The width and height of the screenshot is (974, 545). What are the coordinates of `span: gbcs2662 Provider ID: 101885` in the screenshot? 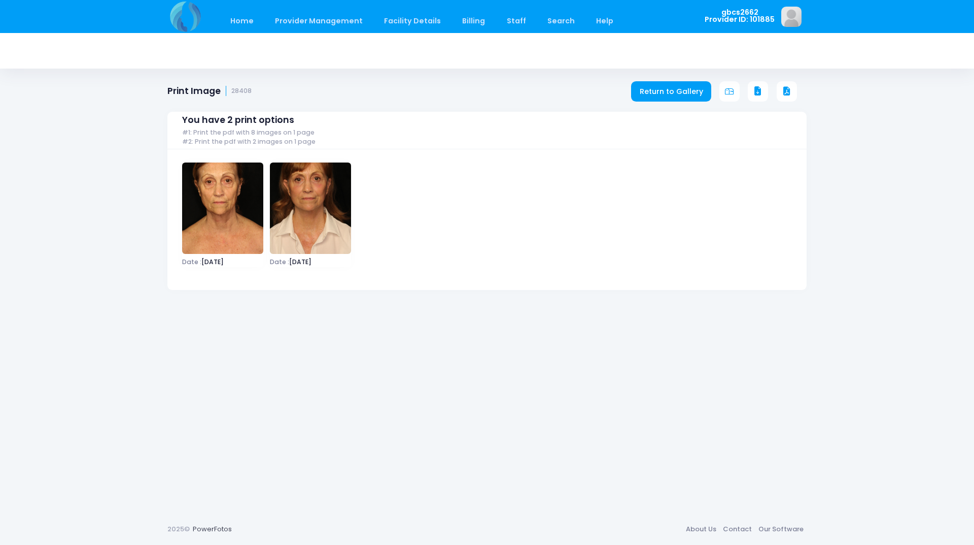 It's located at (740, 16).